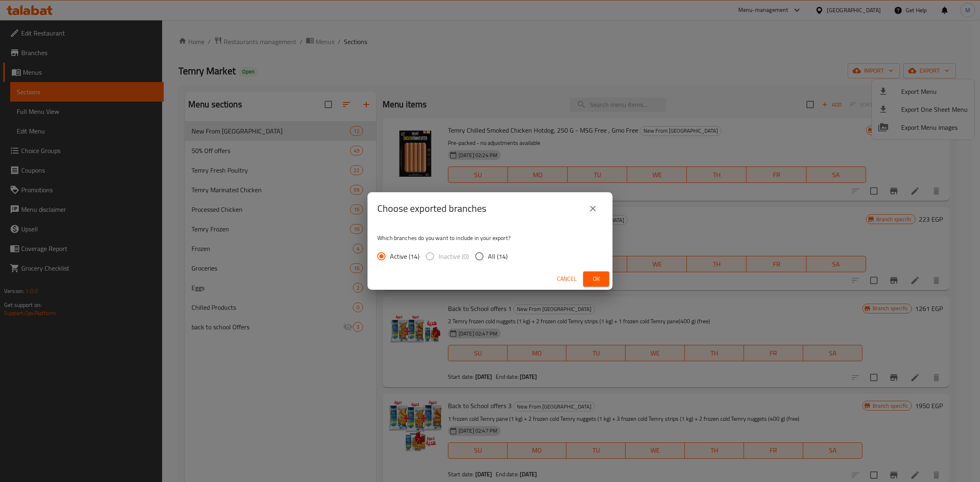 The image size is (980, 482). I want to click on span: Inactive (0), so click(454, 256).